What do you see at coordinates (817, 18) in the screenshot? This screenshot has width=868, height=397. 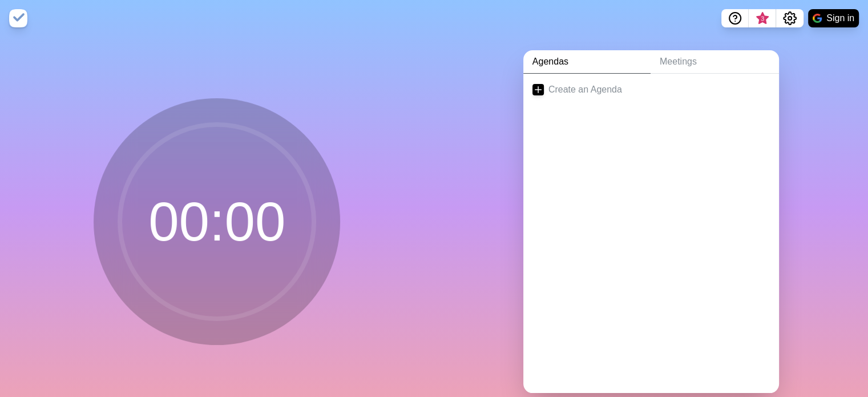 I see `img: google logo` at bounding box center [817, 18].